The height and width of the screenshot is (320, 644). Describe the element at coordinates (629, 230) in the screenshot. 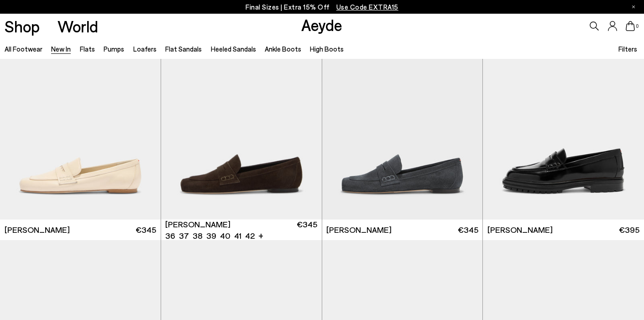

I see `span: €395` at that location.